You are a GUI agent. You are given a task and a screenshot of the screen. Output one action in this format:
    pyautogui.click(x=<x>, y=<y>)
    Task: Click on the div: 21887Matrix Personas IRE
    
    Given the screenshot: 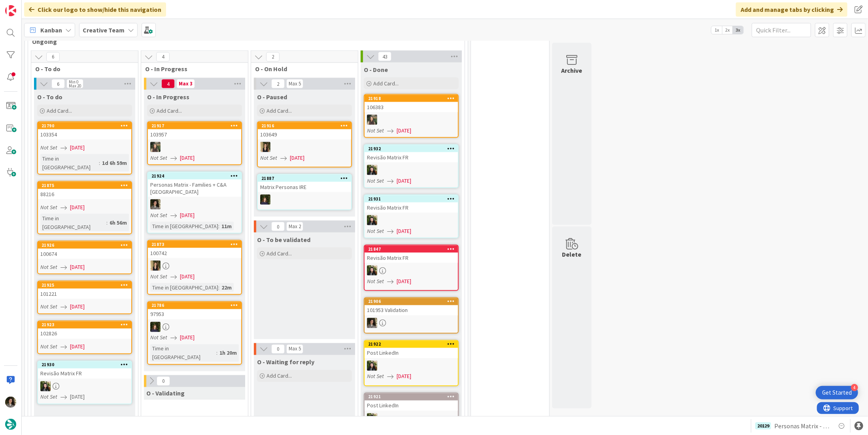 What is the action you would take?
    pyautogui.click(x=305, y=183)
    